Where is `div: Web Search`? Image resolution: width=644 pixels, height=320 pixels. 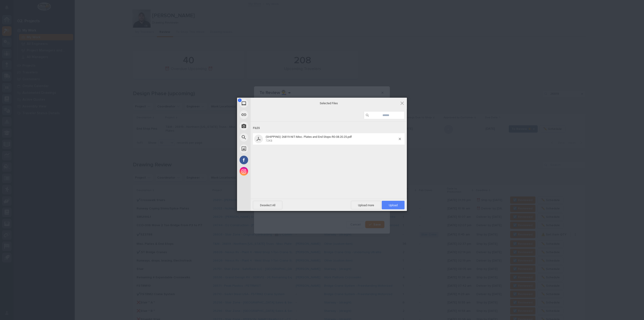 div: Web Search is located at coordinates (264, 137).